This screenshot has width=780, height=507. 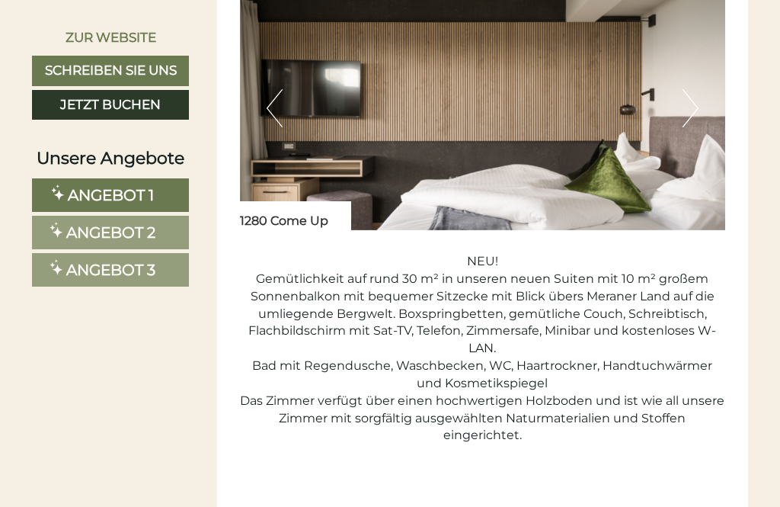 I want to click on a: Jetzt buchen, so click(x=110, y=105).